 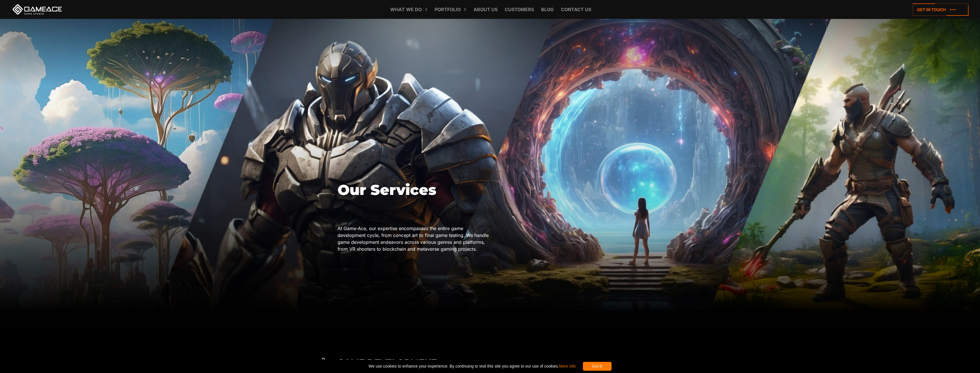 What do you see at coordinates (472, 366) in the screenshot?
I see `span: We use cookies to enhance your experience. By continuing to visit this site you agree to our use ...` at bounding box center [472, 366].